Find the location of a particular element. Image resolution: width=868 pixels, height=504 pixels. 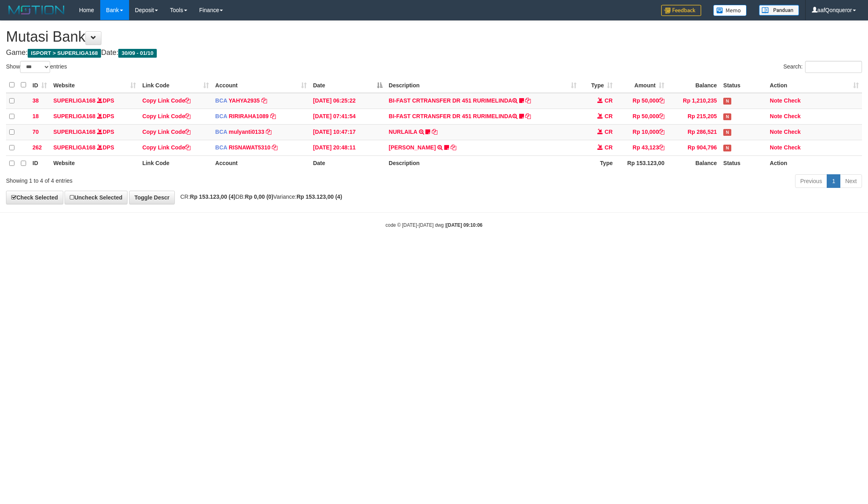

img: MOTION_logo.png is located at coordinates (36, 10).